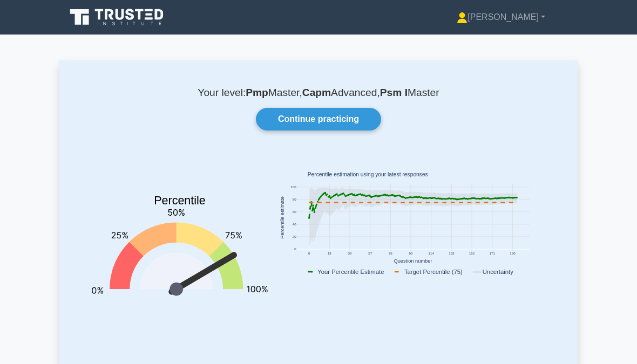  I want to click on text: 114, so click(432, 253).